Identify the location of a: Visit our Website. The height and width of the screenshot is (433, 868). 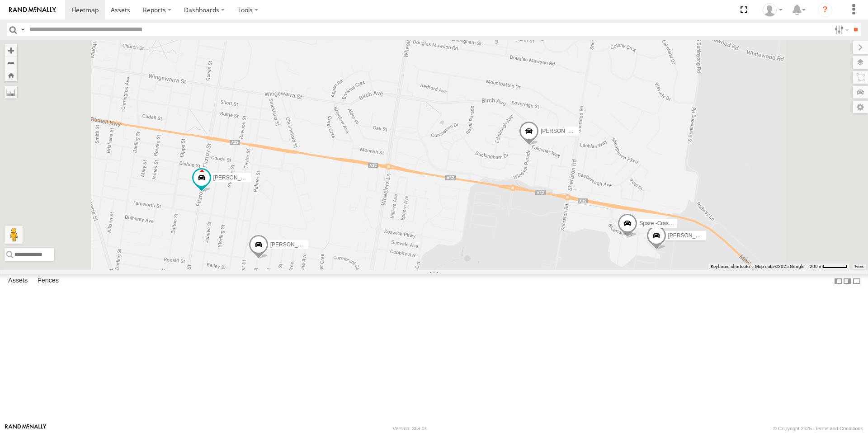
(26, 428).